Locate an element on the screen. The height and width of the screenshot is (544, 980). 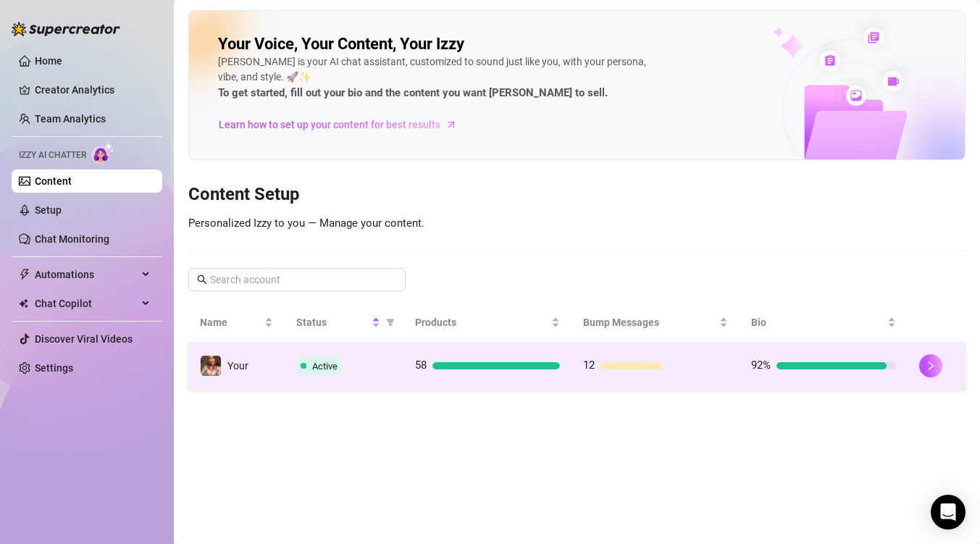
th: Products is located at coordinates (487, 323).